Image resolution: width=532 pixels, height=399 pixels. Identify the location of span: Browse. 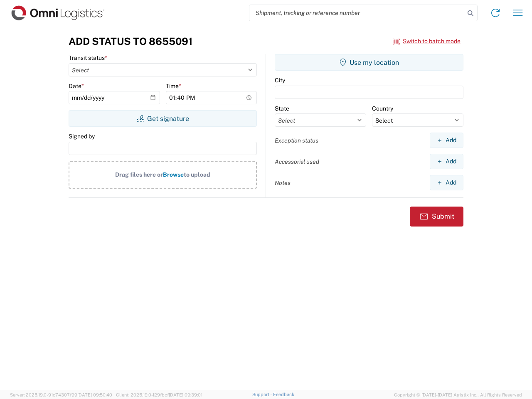
(173, 175).